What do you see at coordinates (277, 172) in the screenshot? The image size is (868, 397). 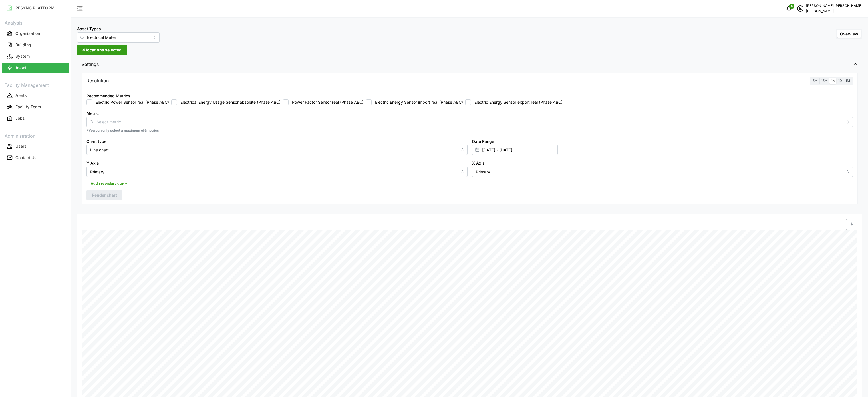 I see `input: Select Y axis` at bounding box center [277, 172].